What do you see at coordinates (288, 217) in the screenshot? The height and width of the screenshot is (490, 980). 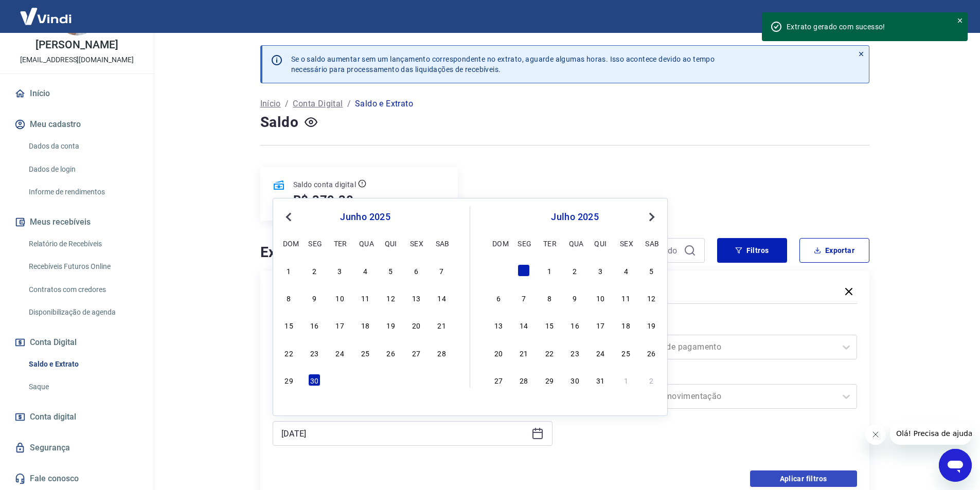 I see `button: Previous Month` at bounding box center [288, 217].